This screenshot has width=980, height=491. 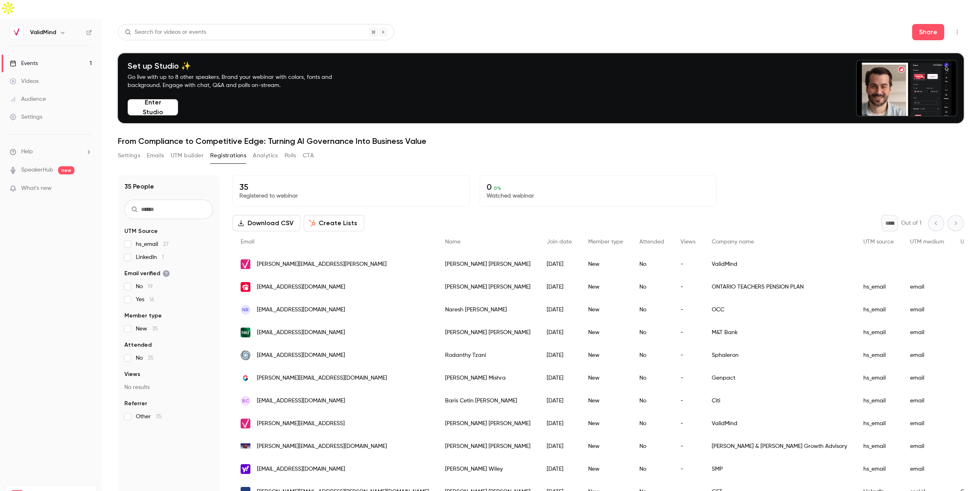 What do you see at coordinates (452, 242) in the screenshot?
I see `span: Name` at bounding box center [452, 242].